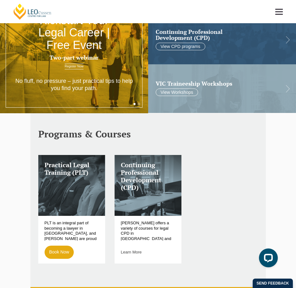 The height and width of the screenshot is (288, 296). Describe the element at coordinates (139, 104) in the screenshot. I see `button: 2` at that location.